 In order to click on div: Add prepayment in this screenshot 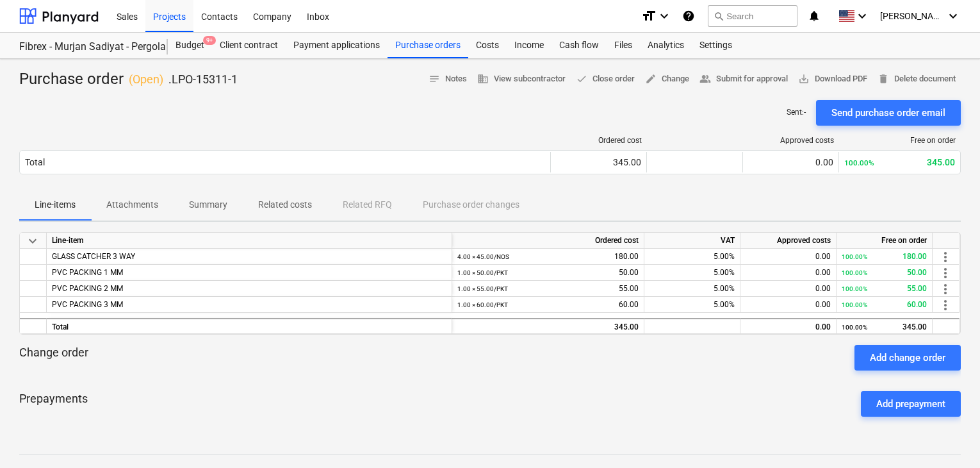, I will do `click(911, 404)`.